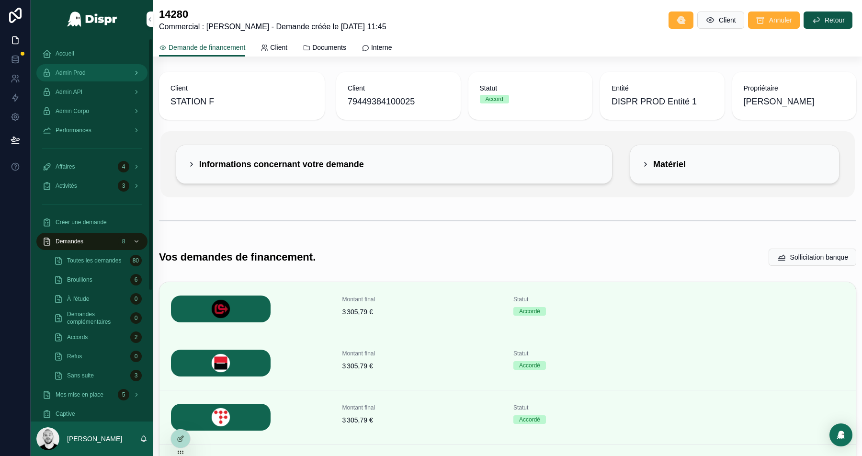  I want to click on div: Open Intercom Messenger, so click(841, 435).